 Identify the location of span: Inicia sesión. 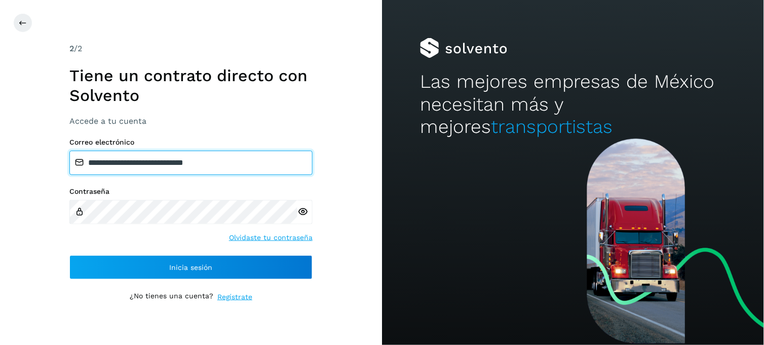
(191, 267).